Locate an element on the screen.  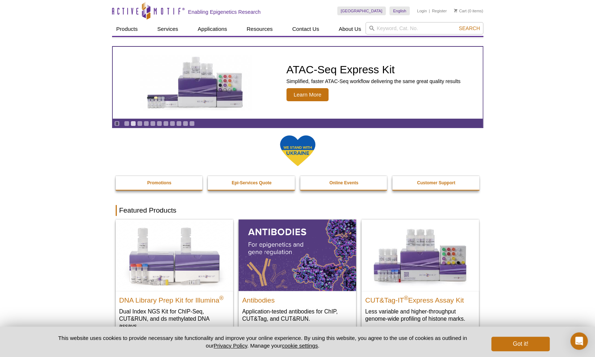
a: Promotions is located at coordinates (159, 183).